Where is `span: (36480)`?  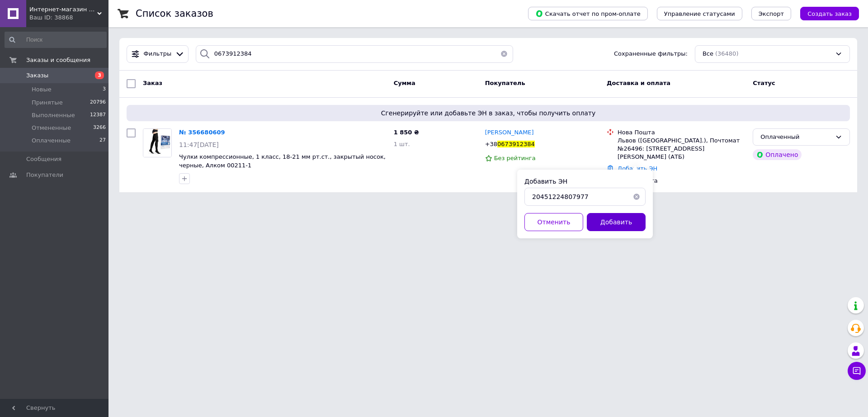
span: (36480) is located at coordinates (727, 53).